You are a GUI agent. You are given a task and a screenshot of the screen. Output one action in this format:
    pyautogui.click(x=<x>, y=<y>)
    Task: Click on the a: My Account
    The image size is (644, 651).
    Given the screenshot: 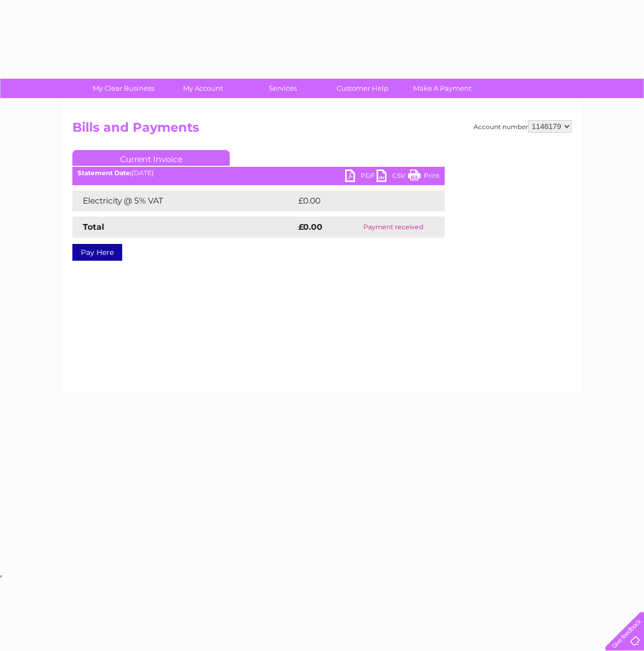 What is the action you would take?
    pyautogui.click(x=203, y=88)
    